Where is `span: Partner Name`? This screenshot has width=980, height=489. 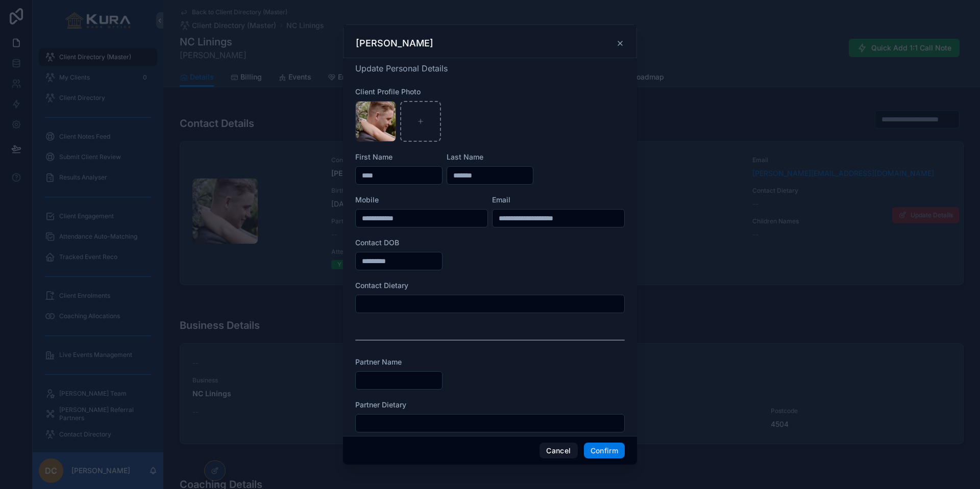 span: Partner Name is located at coordinates (378, 361).